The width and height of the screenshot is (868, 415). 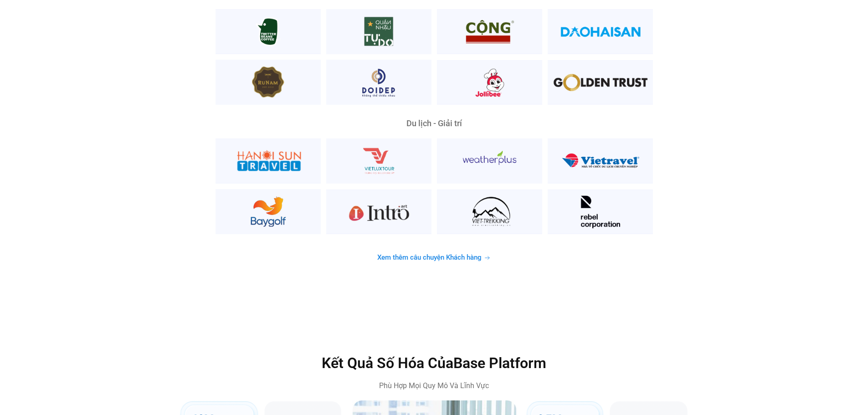 What do you see at coordinates (500, 363) in the screenshot?
I see `span: Base Platform` at bounding box center [500, 363].